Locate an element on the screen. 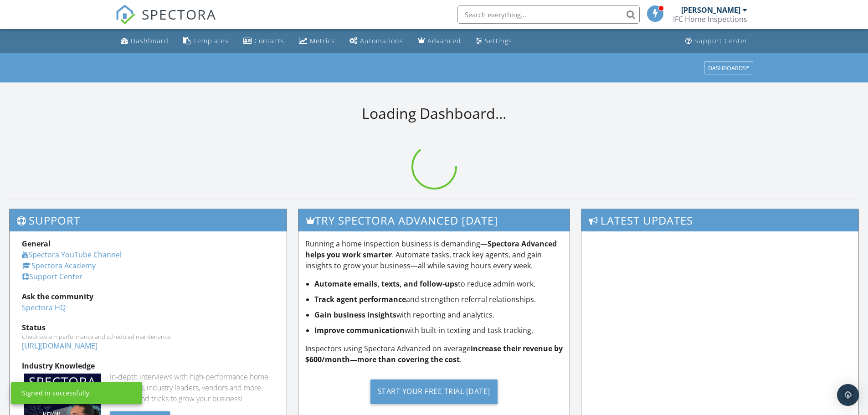 Image resolution: width=868 pixels, height=415 pixels. a: Settings is located at coordinates (494, 41).